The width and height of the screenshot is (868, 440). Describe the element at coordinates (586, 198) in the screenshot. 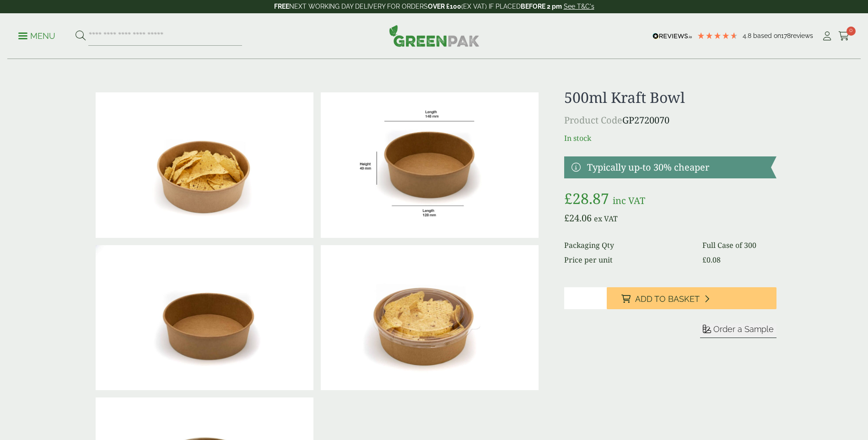

I see `bdi: 28.87` at that location.